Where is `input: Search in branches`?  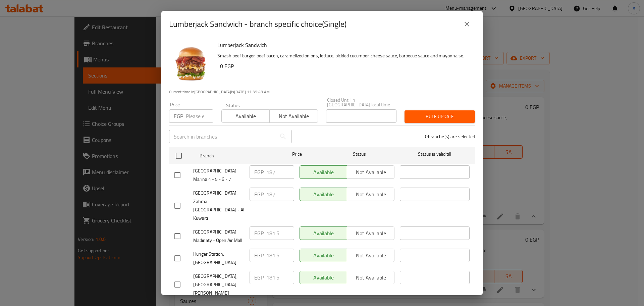
input: Search in branches is located at coordinates (223, 136).